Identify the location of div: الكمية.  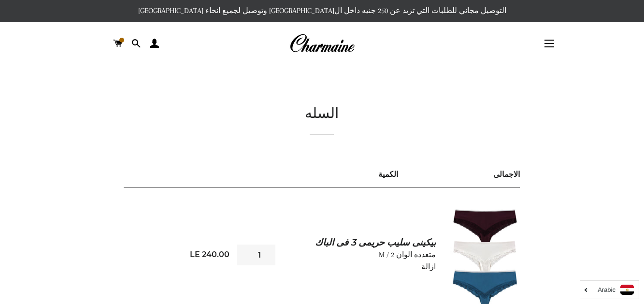
(387, 174).